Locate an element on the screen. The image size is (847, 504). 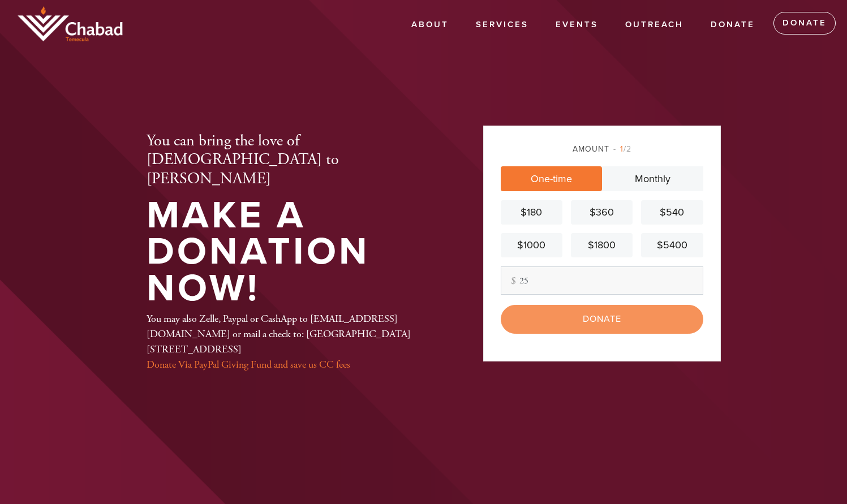
a: $540 is located at coordinates (672, 212).